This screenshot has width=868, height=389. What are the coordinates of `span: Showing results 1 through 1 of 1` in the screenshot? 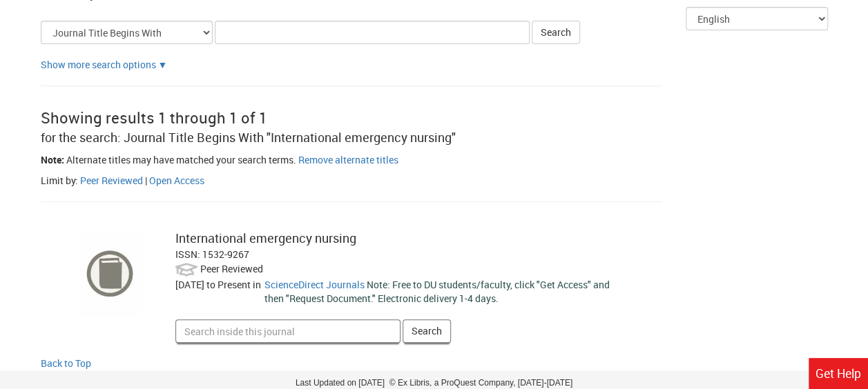 It's located at (154, 117).